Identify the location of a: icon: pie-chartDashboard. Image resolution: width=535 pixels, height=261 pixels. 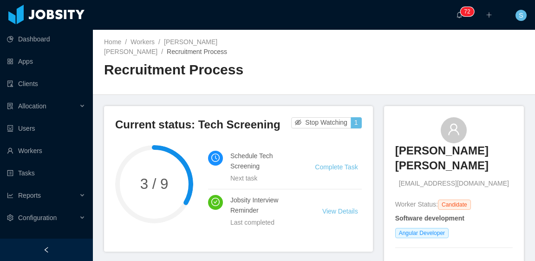
(46, 39).